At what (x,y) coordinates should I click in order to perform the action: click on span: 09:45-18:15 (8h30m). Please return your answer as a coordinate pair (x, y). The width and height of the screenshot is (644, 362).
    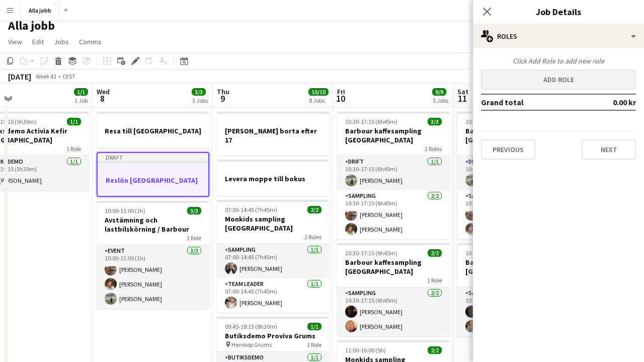
    Looking at the image, I should click on (251, 326).